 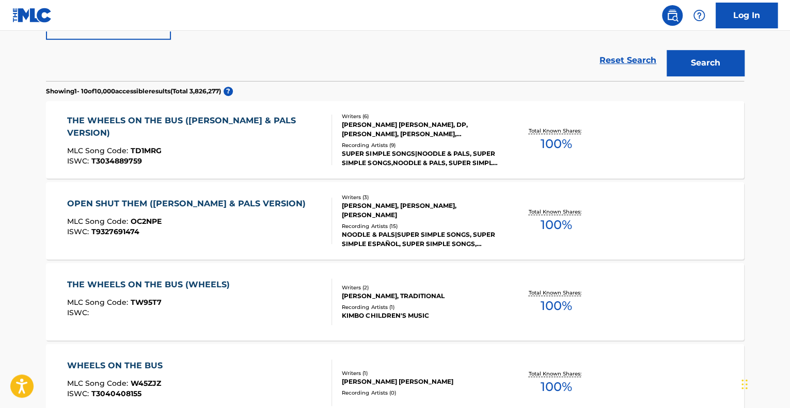 What do you see at coordinates (420, 287) in the screenshot?
I see `div: Writers ( 2 )` at bounding box center [420, 287].